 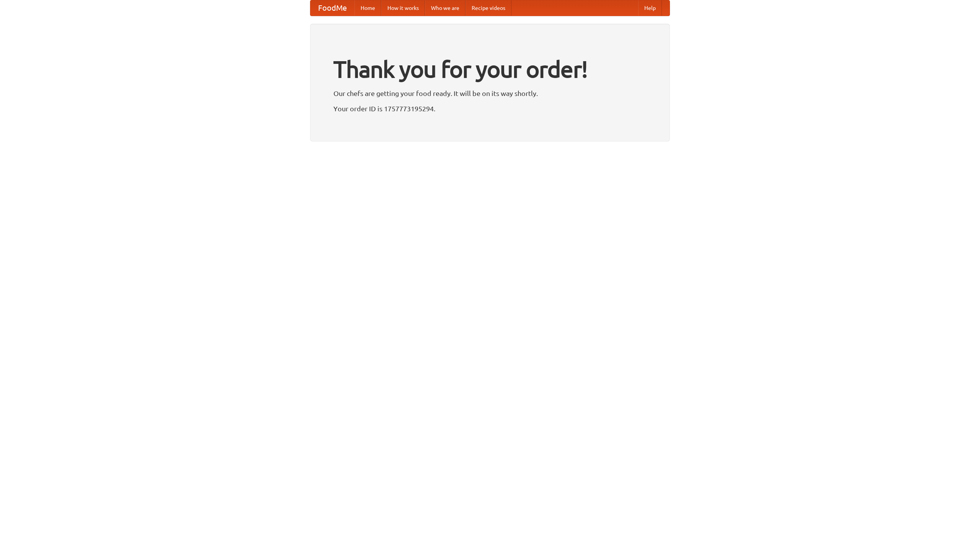 What do you see at coordinates (445, 8) in the screenshot?
I see `a: Who we are` at bounding box center [445, 8].